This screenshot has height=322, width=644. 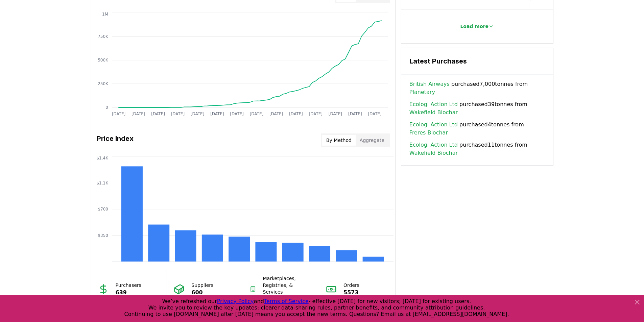 I want to click on a: British Airways, so click(x=429, y=84).